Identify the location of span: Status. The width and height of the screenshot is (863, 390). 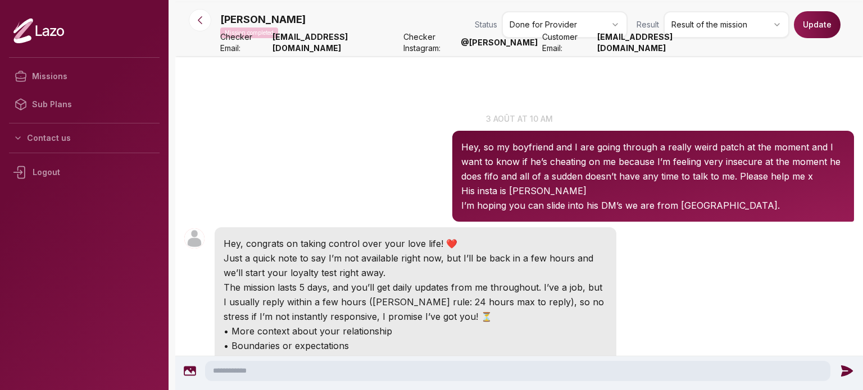
(486, 25).